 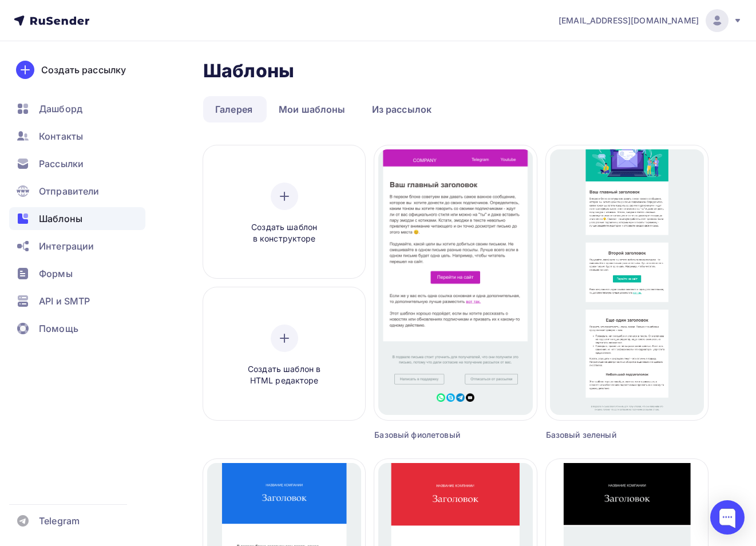 What do you see at coordinates (248, 71) in the screenshot?
I see `h2: Шаблоны` at bounding box center [248, 71].